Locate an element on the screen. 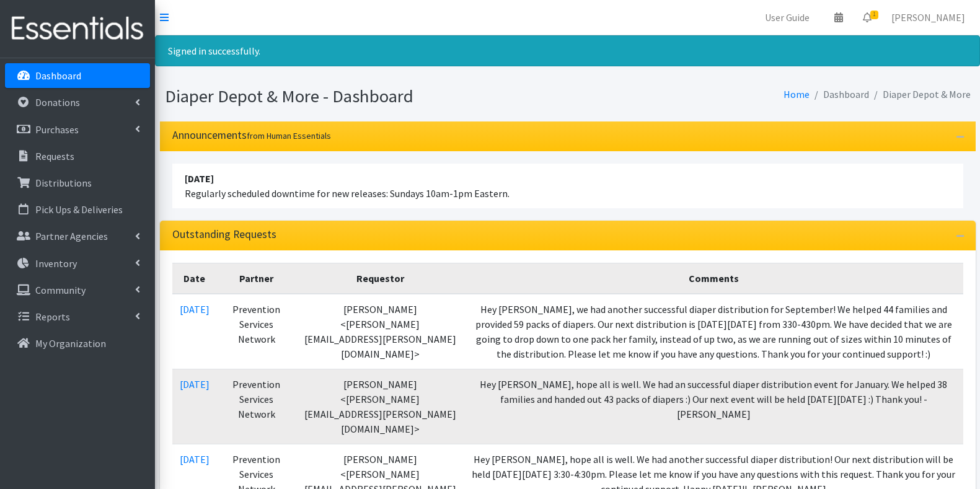 The height and width of the screenshot is (489, 980). p: My Organization is located at coordinates (71, 344).